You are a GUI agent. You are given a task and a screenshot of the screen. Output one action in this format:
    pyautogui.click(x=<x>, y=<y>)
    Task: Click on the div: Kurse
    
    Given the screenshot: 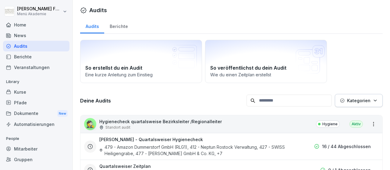 What is the action you would take?
    pyautogui.click(x=36, y=92)
    